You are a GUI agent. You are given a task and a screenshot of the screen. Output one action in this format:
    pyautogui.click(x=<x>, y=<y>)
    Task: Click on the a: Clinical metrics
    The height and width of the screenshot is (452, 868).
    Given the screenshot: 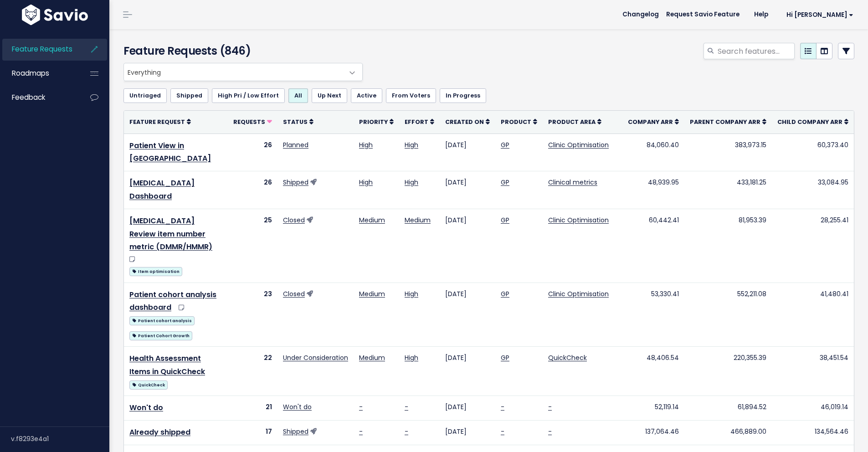 What is the action you would take?
    pyautogui.click(x=573, y=182)
    